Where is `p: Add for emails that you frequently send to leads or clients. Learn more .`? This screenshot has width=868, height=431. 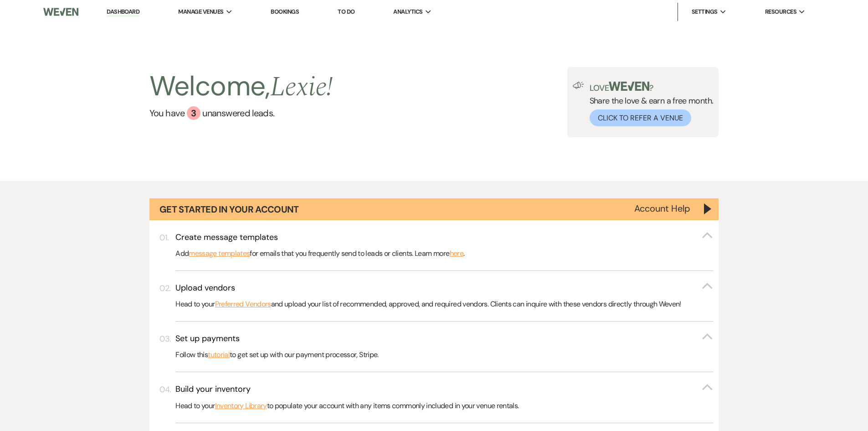 p: Add for emails that you frequently send to leads or clients. Learn more . is located at coordinates (444, 253).